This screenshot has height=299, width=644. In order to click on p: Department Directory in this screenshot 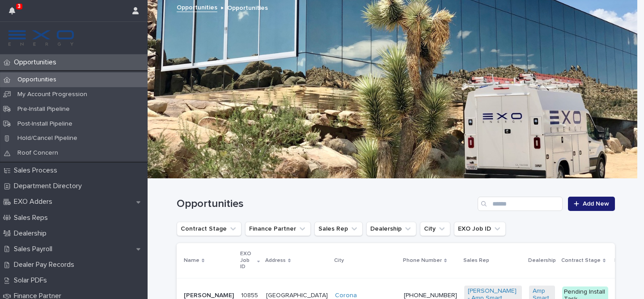, I will do `click(49, 186)`.